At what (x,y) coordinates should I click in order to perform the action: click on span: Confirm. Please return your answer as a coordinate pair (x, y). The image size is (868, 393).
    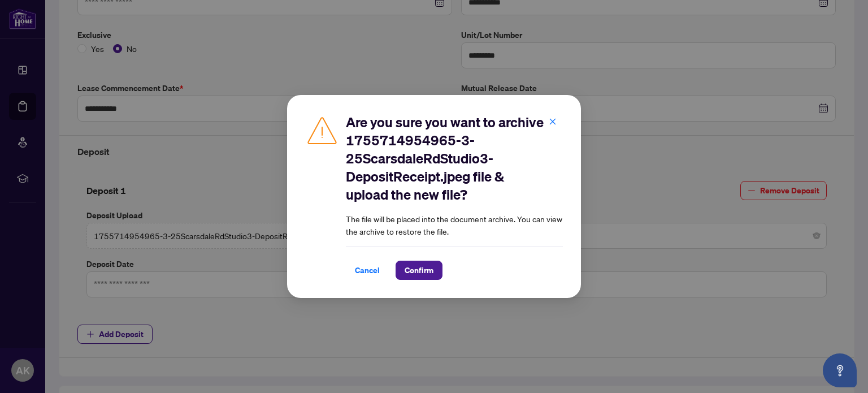
    Looking at the image, I should click on (419, 271).